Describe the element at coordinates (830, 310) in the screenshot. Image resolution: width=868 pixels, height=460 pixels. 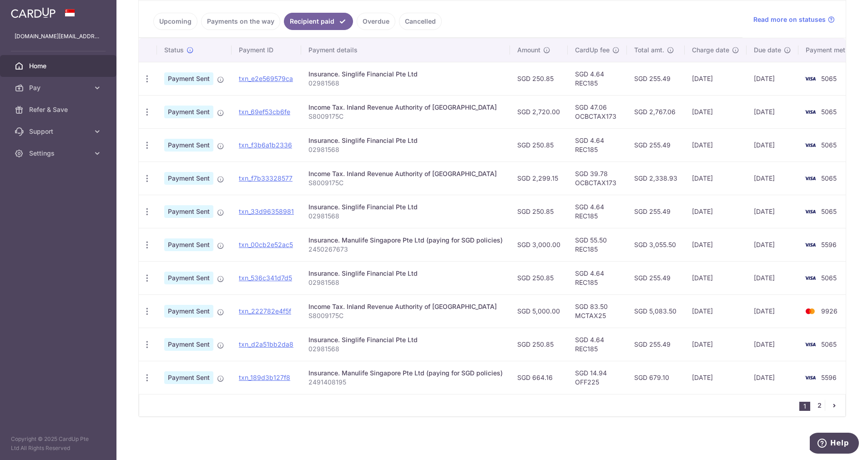
I see `span: 9926` at that location.